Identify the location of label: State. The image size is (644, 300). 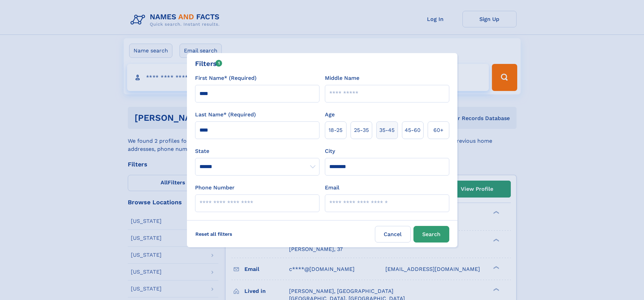
(257, 151).